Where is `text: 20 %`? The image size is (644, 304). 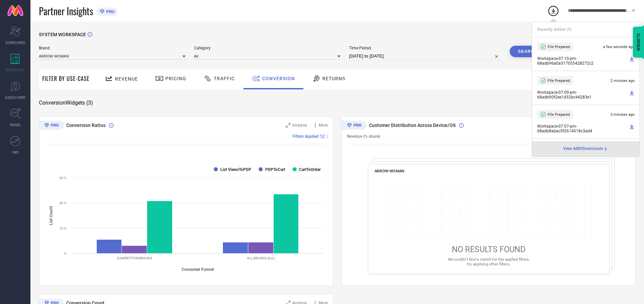 text: 20 % is located at coordinates (62, 202).